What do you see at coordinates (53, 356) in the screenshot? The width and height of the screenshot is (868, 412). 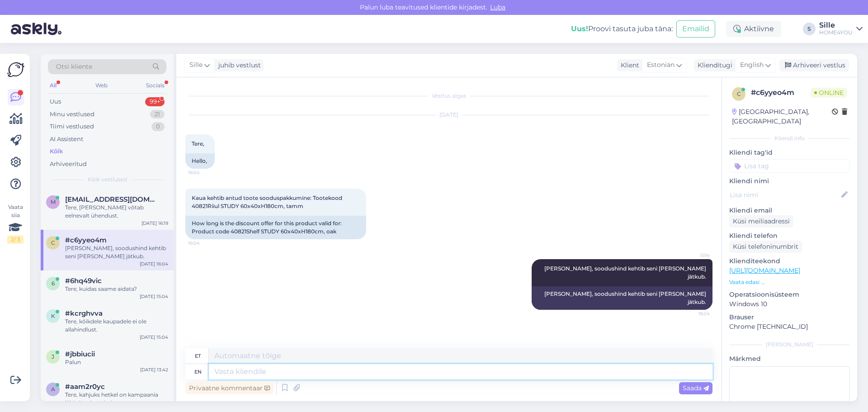 I see `span: j` at bounding box center [53, 356].